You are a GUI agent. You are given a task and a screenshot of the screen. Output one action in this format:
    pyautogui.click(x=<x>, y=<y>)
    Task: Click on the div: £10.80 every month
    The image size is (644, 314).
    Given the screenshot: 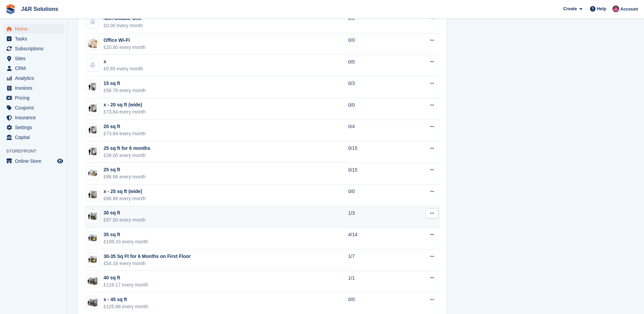 What is the action you would take?
    pyautogui.click(x=125, y=47)
    